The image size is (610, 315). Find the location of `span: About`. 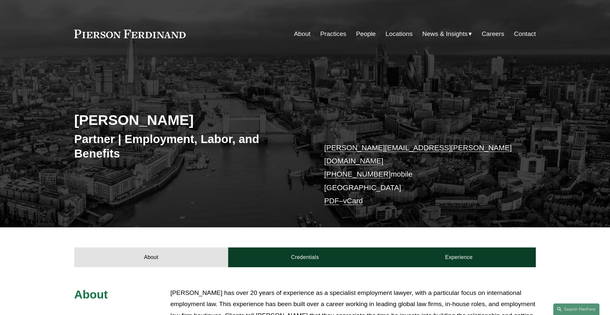

span: About is located at coordinates (91, 294).